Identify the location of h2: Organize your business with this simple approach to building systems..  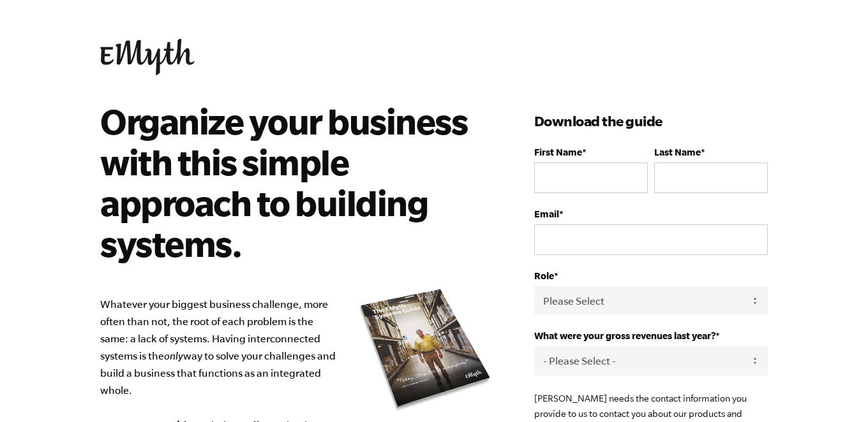
(288, 183).